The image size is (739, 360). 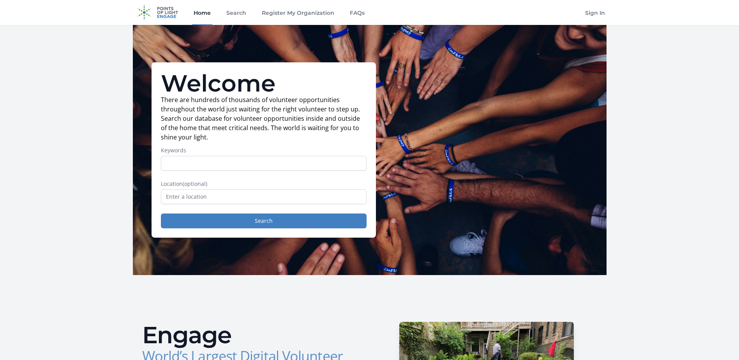 What do you see at coordinates (264, 150) in the screenshot?
I see `label: Keywords` at bounding box center [264, 150].